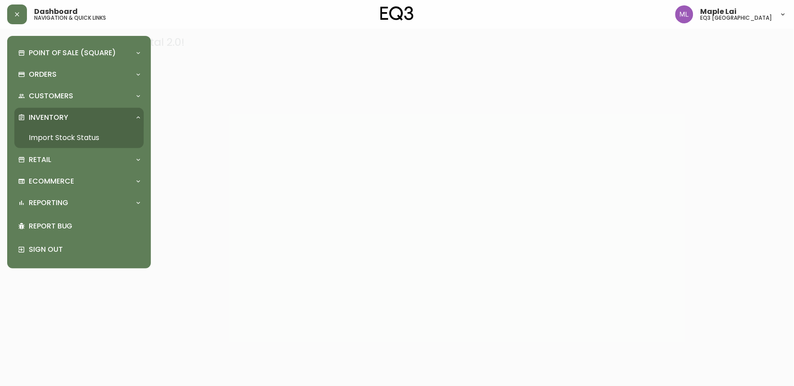 The image size is (794, 386). Describe the element at coordinates (72, 53) in the screenshot. I see `p: Point of Sale (Square)` at that location.